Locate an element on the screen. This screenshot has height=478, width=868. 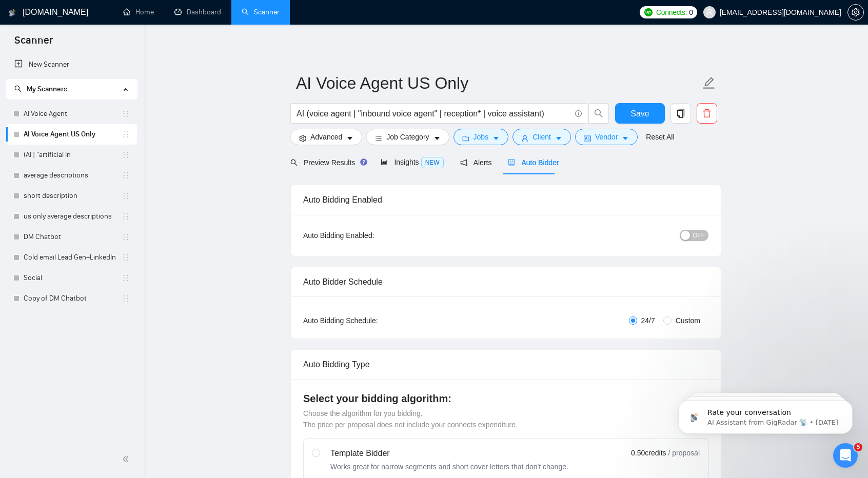
a: searchScanner is located at coordinates (260, 12).